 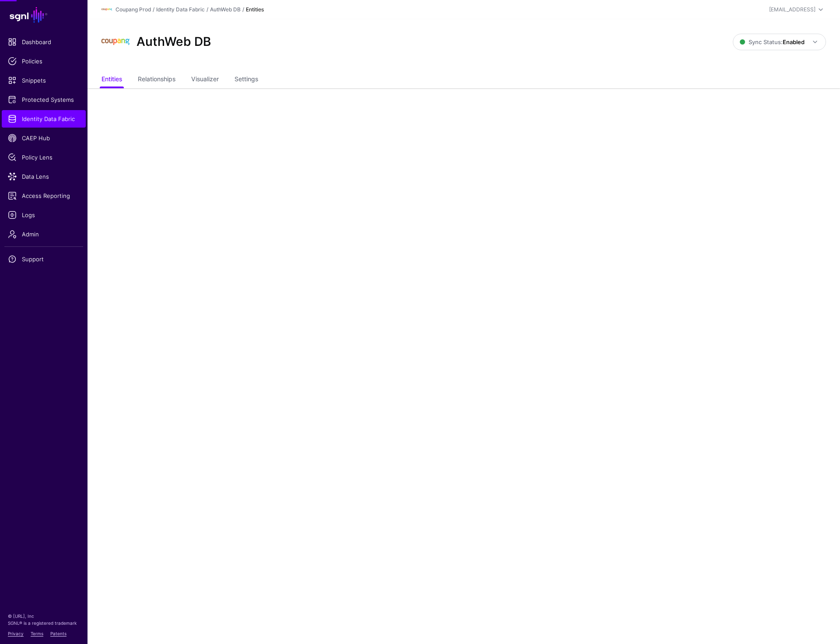 I want to click on span: Support, so click(x=44, y=260).